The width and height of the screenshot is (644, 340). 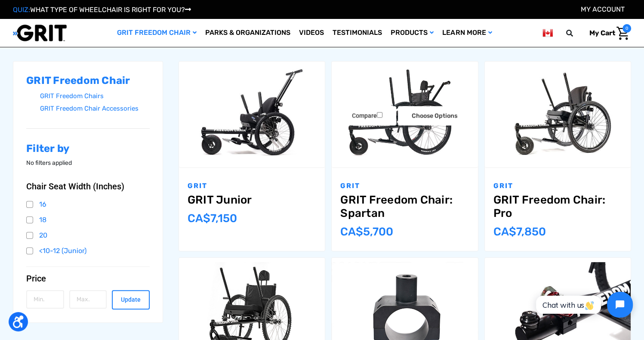 What do you see at coordinates (252, 114) in the screenshot?
I see `img: GRIT Junior: GRIT Freedom Chair all terrain wheelchair engineered specifically for kids` at bounding box center [252, 114].